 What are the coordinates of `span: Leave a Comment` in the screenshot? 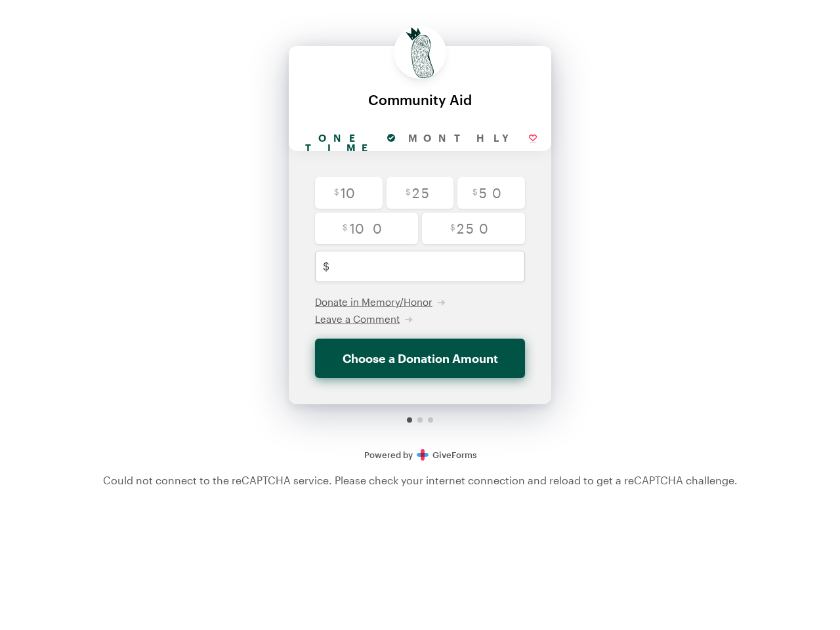 It's located at (357, 319).